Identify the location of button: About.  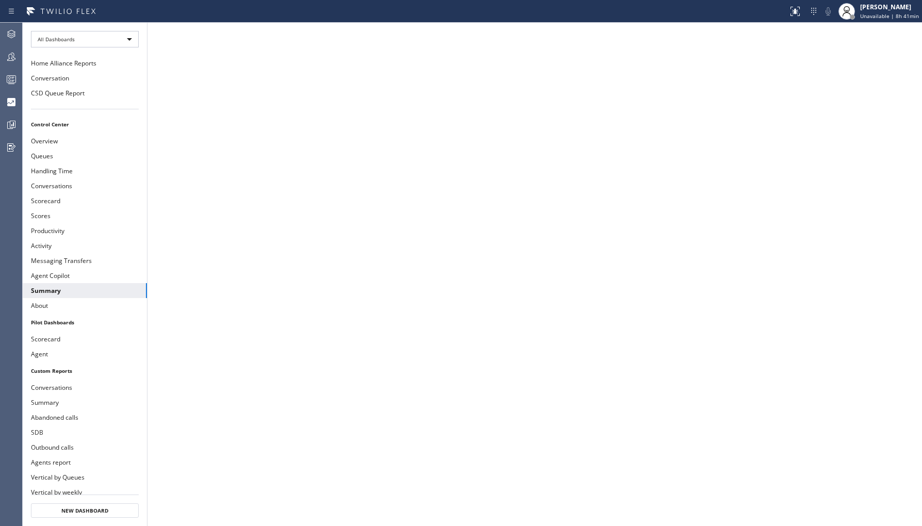
(85, 305).